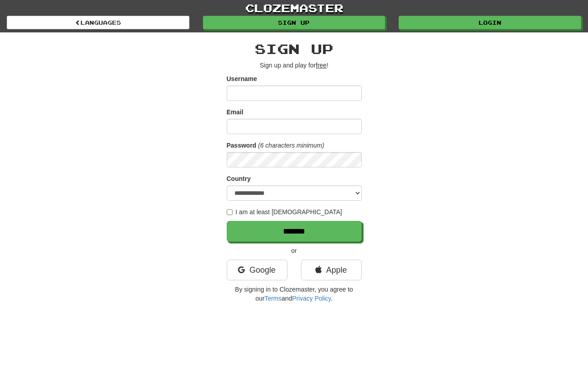 Image resolution: width=588 pixels, height=387 pixels. What do you see at coordinates (291, 145) in the screenshot?
I see `em: (6 characters minimum)` at bounding box center [291, 145].